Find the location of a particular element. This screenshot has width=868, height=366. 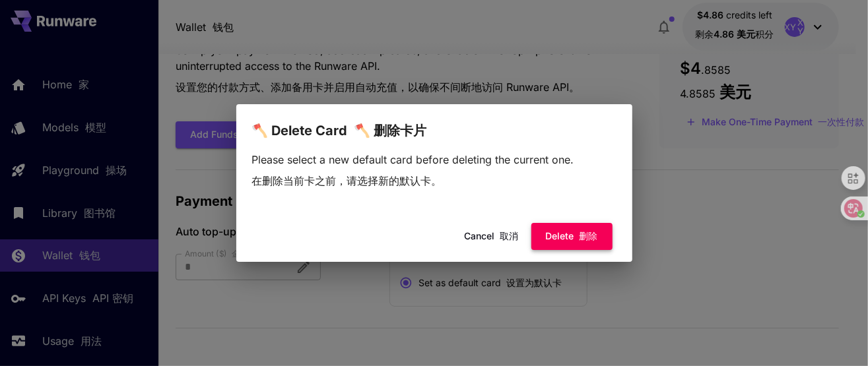

h2: 🪓 Delete Card is located at coordinates (434, 123).